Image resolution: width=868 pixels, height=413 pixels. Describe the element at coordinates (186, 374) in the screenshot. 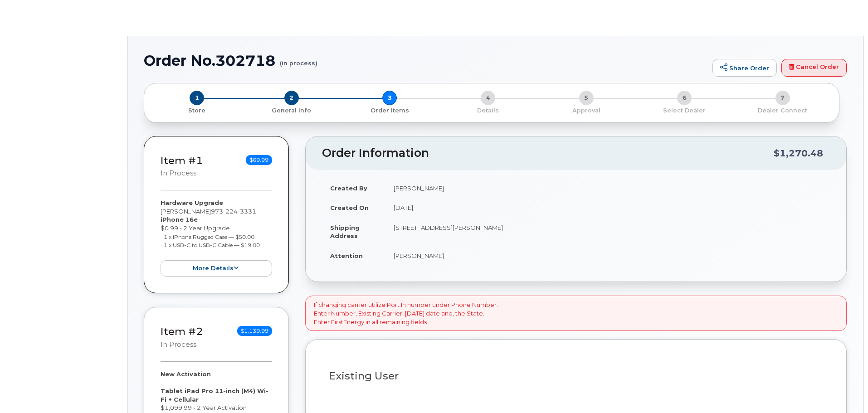

I see `strong: New Activation` at that location.